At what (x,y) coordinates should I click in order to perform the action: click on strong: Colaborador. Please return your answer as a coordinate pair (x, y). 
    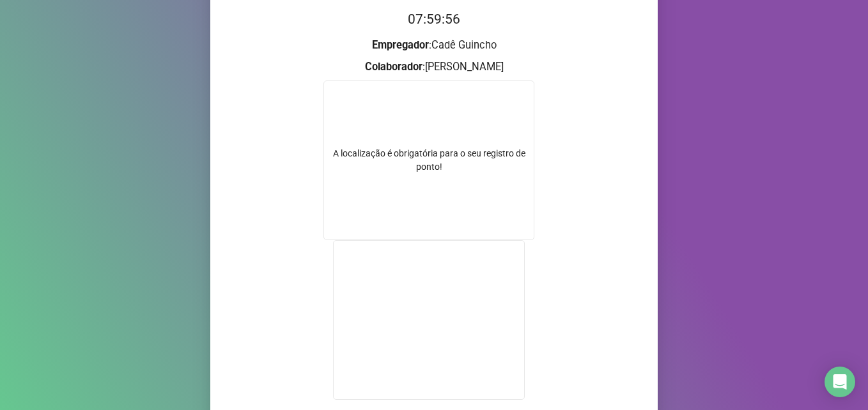
    Looking at the image, I should click on (394, 66).